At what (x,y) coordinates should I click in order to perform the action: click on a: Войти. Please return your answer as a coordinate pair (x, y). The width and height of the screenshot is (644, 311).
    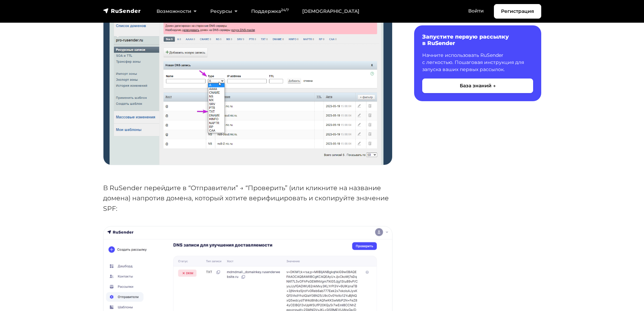
    Looking at the image, I should click on (476, 11).